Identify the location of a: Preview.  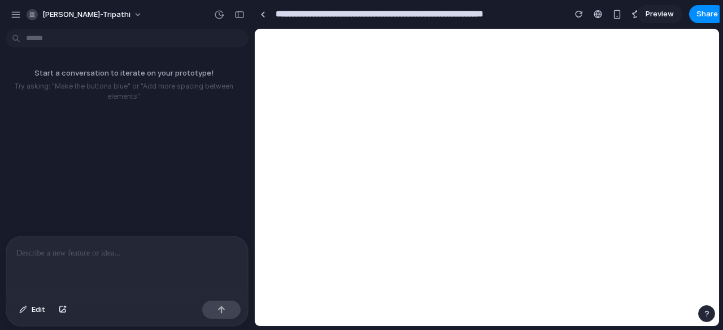
(659, 14).